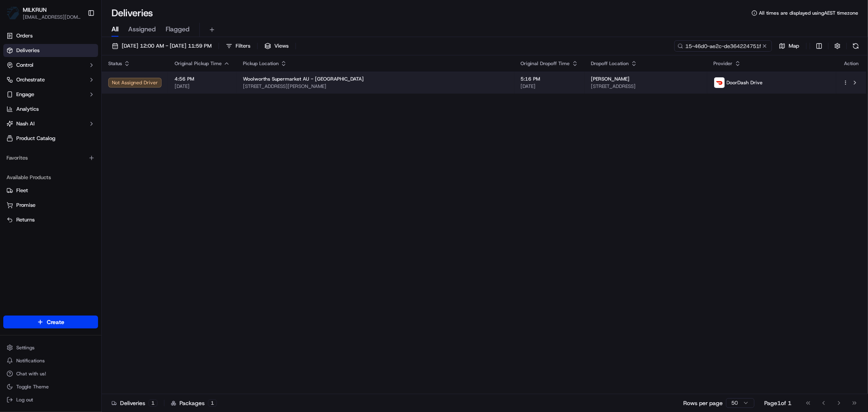 This screenshot has height=412, width=868. What do you see at coordinates (50, 94) in the screenshot?
I see `button: Engage` at bounding box center [50, 94].